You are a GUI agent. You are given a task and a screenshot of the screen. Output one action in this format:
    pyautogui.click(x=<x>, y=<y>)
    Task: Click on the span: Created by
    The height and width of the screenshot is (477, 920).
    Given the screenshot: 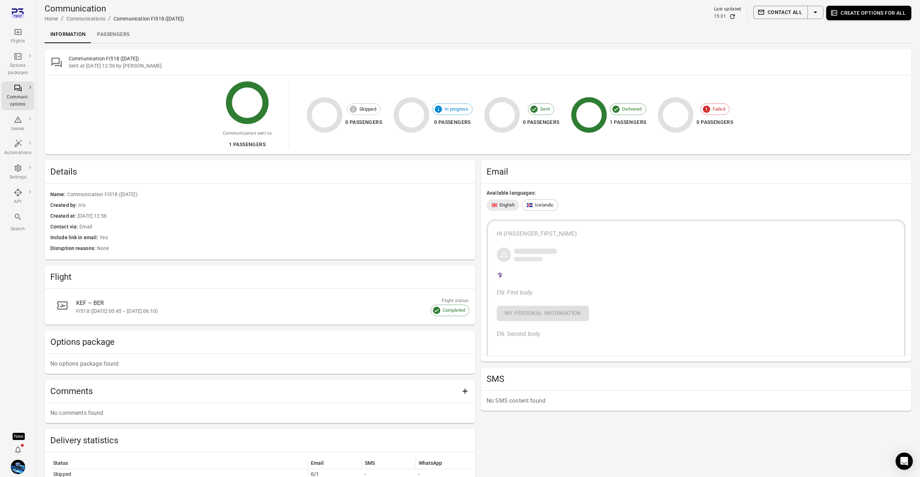 What is the action you would take?
    pyautogui.click(x=64, y=206)
    